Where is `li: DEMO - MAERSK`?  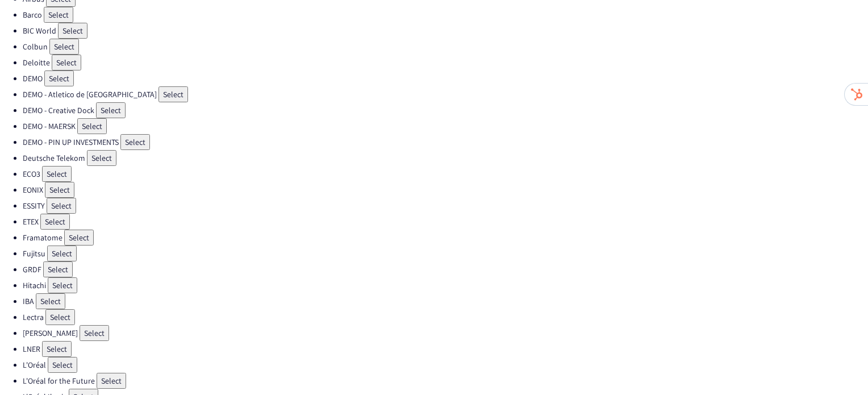 li: DEMO - MAERSK is located at coordinates (446, 126).